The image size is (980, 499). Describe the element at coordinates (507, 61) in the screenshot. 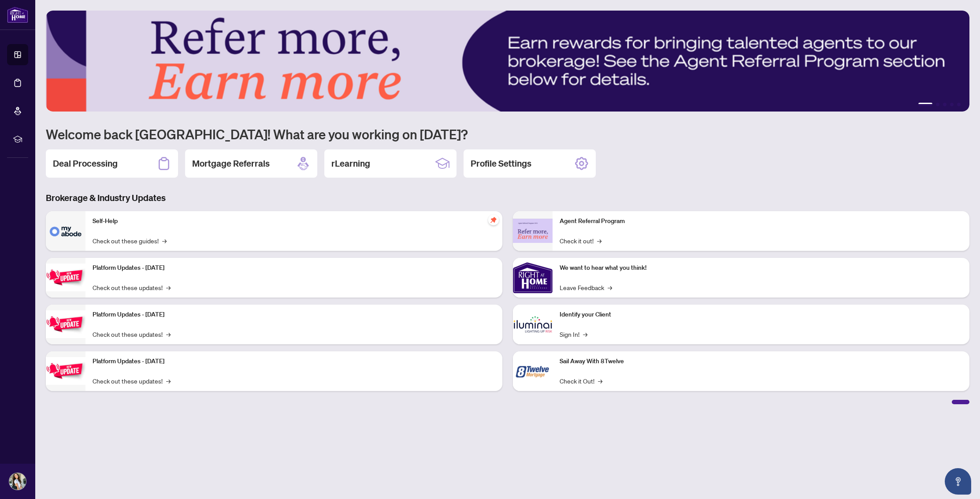

I see `img: Slide 0` at that location.